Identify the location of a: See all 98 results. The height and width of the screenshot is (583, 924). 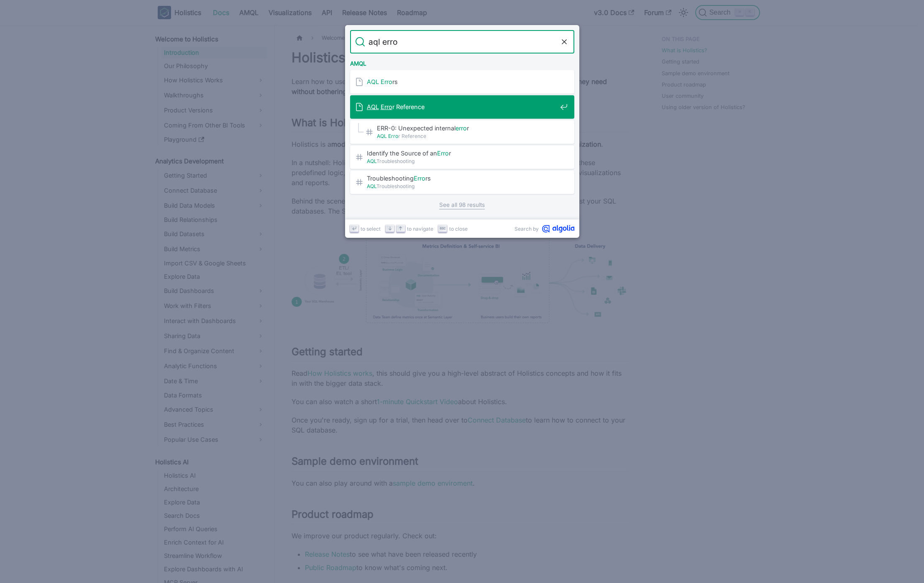
(462, 205).